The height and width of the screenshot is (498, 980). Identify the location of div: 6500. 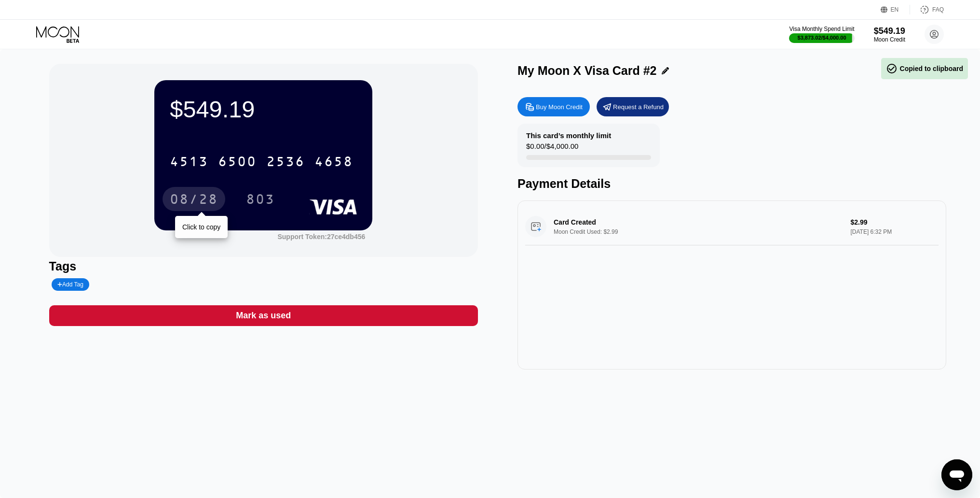
(238, 163).